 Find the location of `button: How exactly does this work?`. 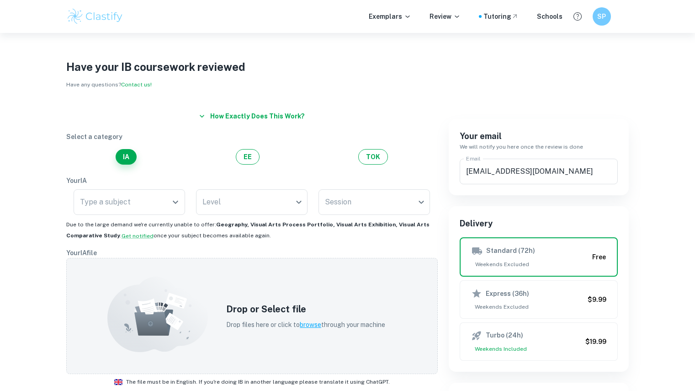

button: How exactly does this work? is located at coordinates (252, 116).